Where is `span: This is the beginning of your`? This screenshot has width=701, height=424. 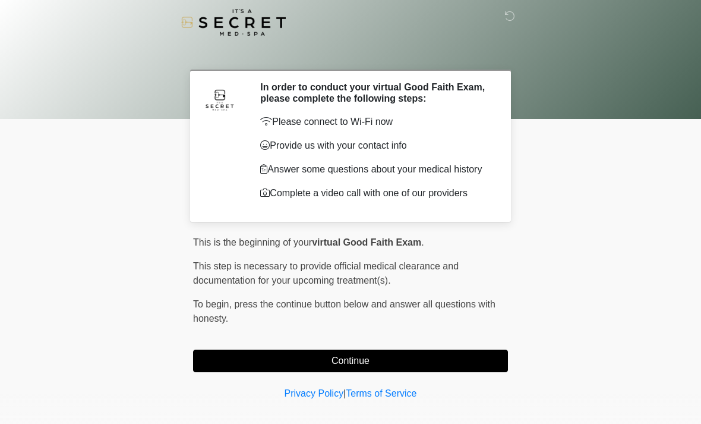 span: This is the beginning of your is located at coordinates (252, 242).